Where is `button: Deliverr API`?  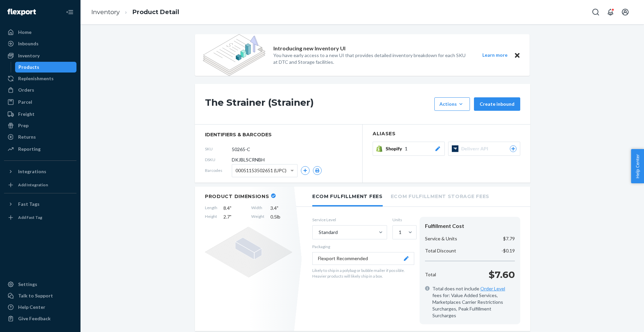
button: Deliverr API is located at coordinates (484, 149).